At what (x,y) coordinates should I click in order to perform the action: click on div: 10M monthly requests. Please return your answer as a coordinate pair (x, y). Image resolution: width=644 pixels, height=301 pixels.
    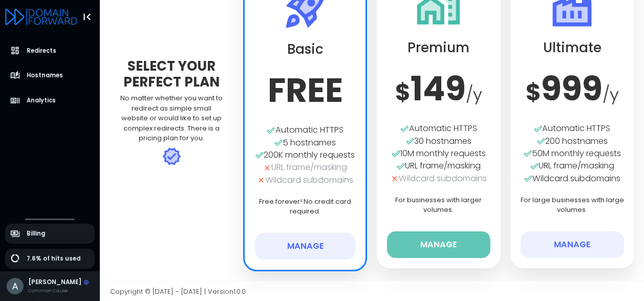
    Looking at the image, I should click on (439, 154).